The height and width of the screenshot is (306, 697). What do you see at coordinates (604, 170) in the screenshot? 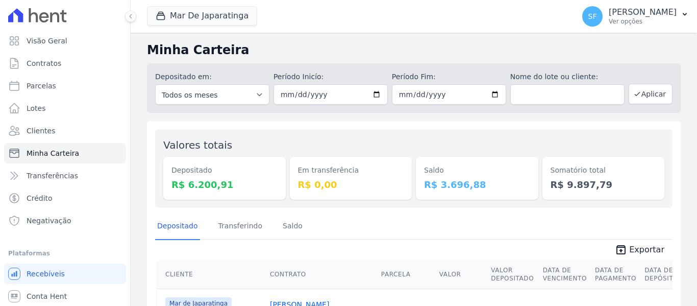
I see `dt: Somatório total` at bounding box center [604, 170].